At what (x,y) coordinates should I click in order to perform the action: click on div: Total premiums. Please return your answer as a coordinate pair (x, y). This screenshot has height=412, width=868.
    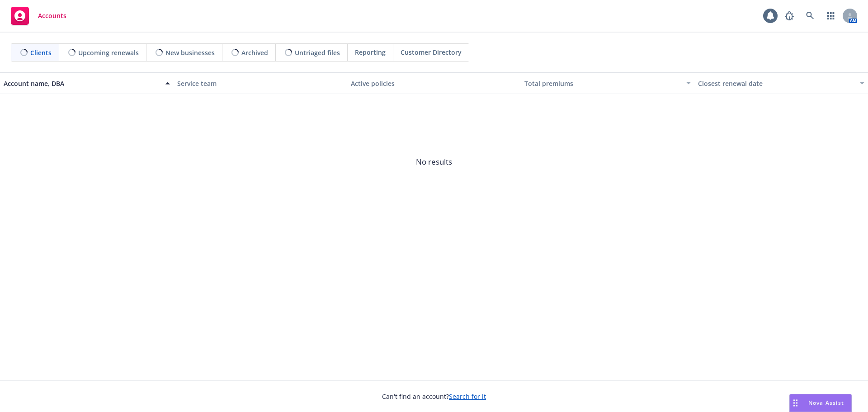
    Looking at the image, I should click on (602, 84).